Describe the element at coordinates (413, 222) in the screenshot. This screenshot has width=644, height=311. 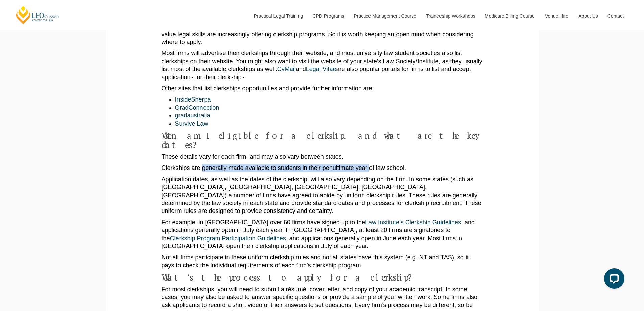
I see `a: Law Institute’s Clerkship Guidelines` at that location.